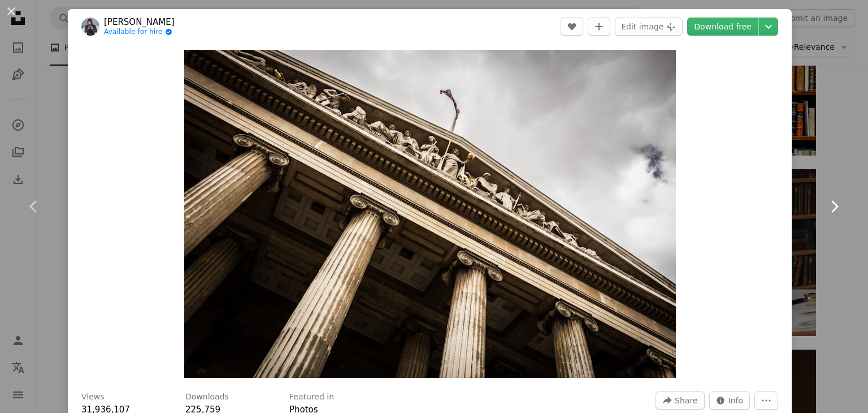 This screenshot has width=868, height=413. I want to click on span: Info, so click(736, 401).